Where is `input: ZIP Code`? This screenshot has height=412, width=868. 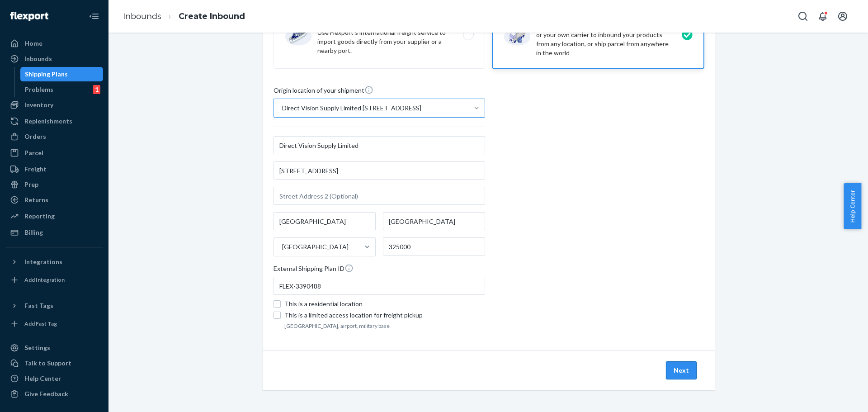
input: ZIP Code is located at coordinates (434, 247).